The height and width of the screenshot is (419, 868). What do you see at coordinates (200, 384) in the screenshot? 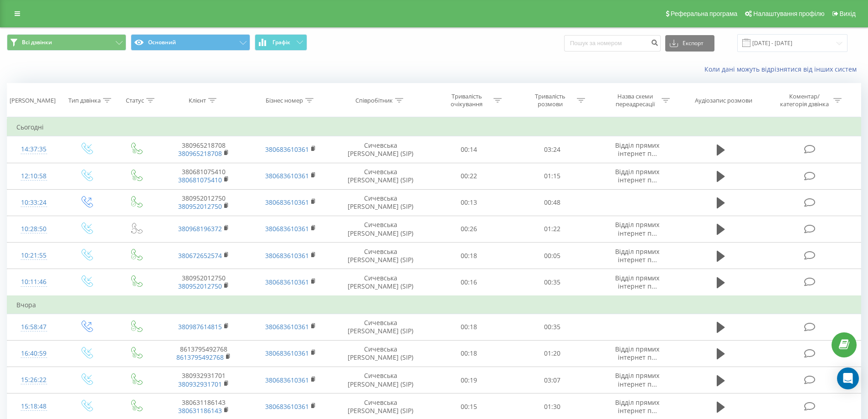
I see `a: 380932931701` at bounding box center [200, 384].